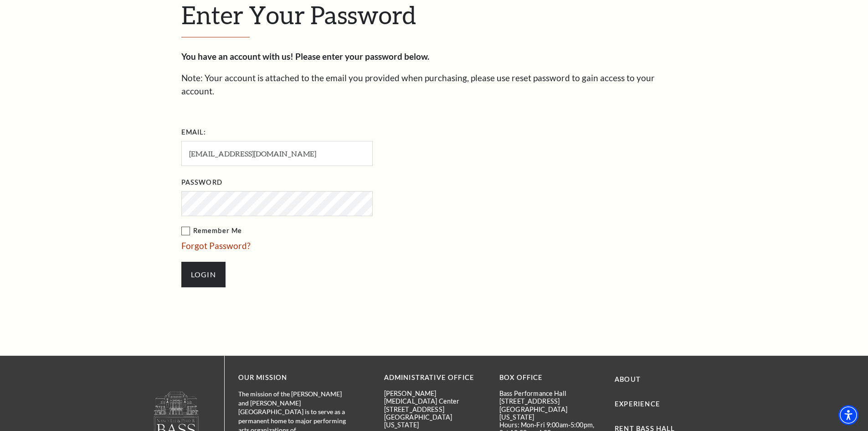  What do you see at coordinates (202, 183) in the screenshot?
I see `label: Password` at bounding box center [202, 183].